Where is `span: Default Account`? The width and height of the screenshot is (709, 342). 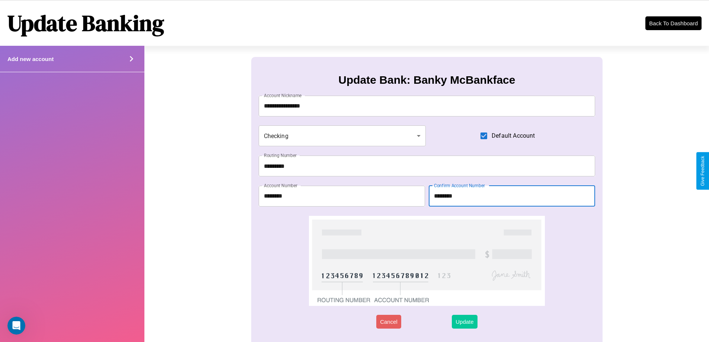 span: Default Account is located at coordinates (514, 136).